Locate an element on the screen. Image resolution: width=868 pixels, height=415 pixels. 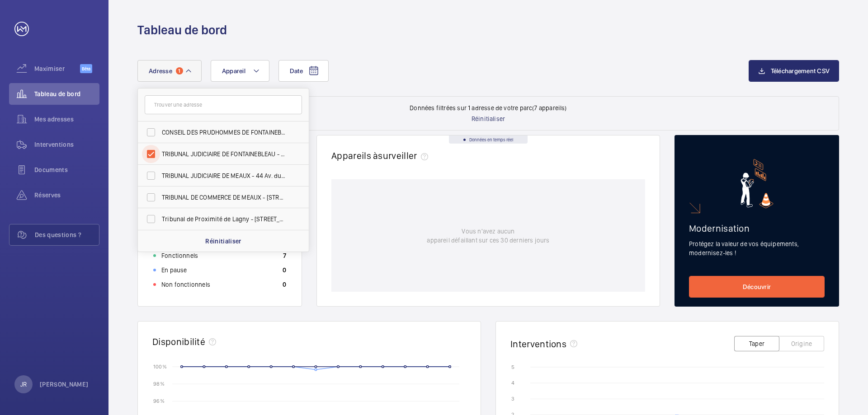
font: JR is located at coordinates (23, 385).